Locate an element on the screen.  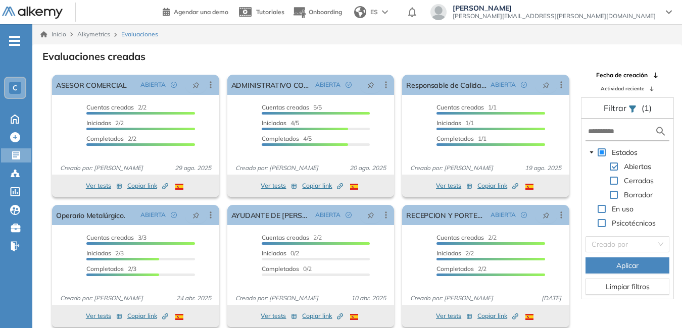
img: world is located at coordinates (360, 12).